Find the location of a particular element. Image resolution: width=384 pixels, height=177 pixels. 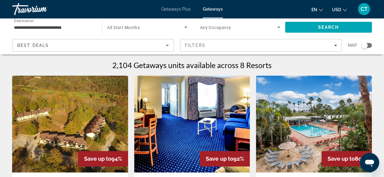

button: Search is located at coordinates (328, 27).